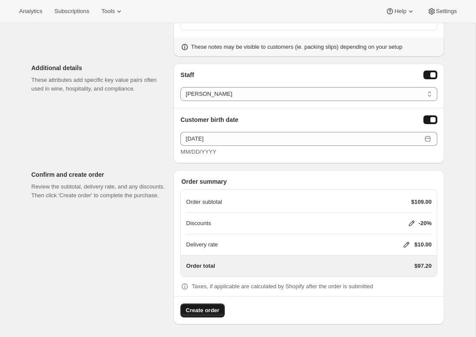  Describe the element at coordinates (112, 11) in the screenshot. I see `button: Tools` at that location.